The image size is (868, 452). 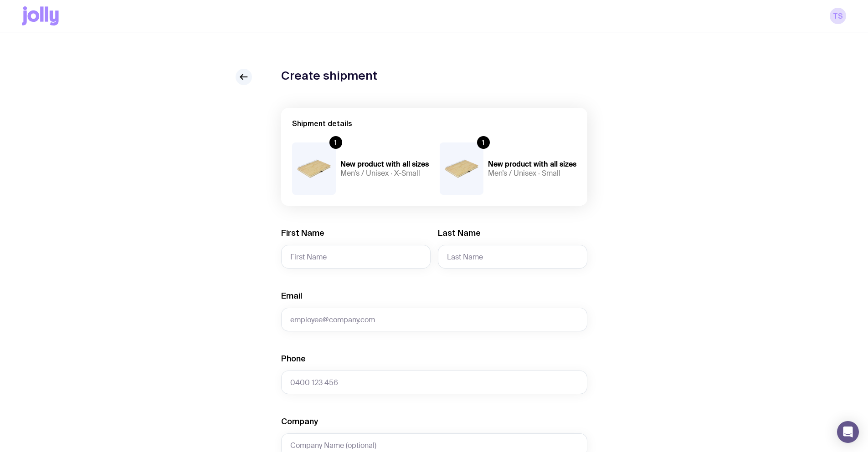 I want to click on h5: Men’s / Unisex · Small, so click(x=532, y=174).